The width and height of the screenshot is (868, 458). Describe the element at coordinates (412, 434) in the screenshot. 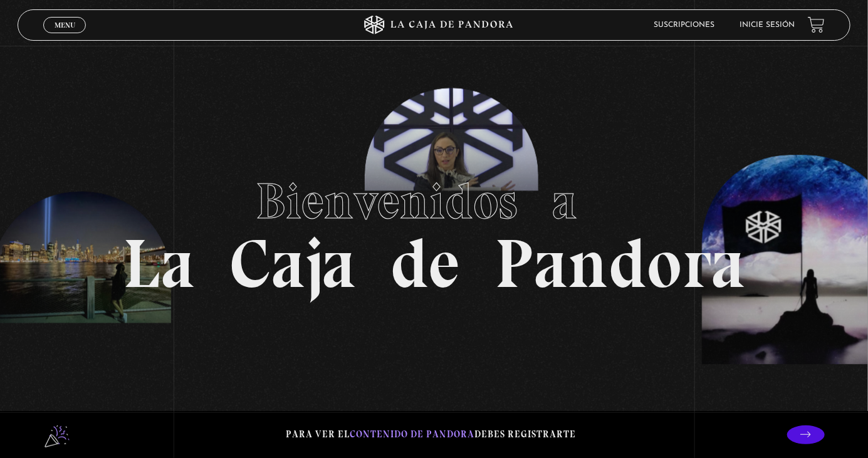

I see `span: contenido de Pandora` at that location.